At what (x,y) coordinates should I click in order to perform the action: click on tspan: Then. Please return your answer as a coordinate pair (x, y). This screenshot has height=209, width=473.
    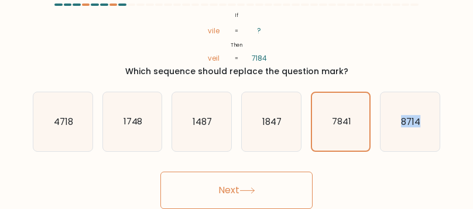
    Looking at the image, I should click on (236, 45).